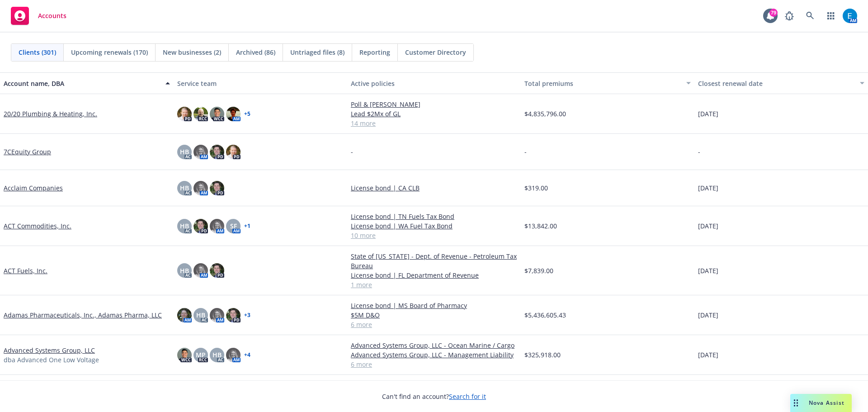  What do you see at coordinates (434, 123) in the screenshot?
I see `a: 14 more` at bounding box center [434, 123].